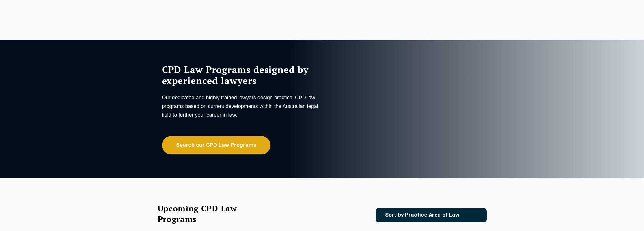 Image resolution: width=644 pixels, height=231 pixels. What do you see at coordinates (241, 75) in the screenshot?
I see `h1: CPD Law Programs designed by experienced lawyers` at bounding box center [241, 75].